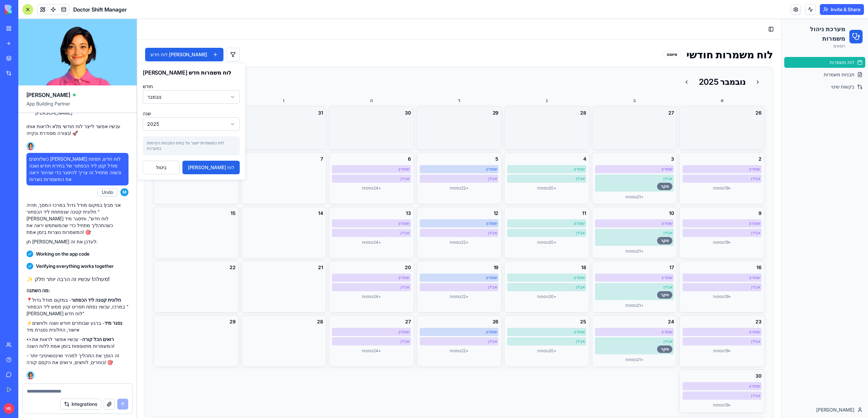  I want to click on div: 6, so click(234, 140).